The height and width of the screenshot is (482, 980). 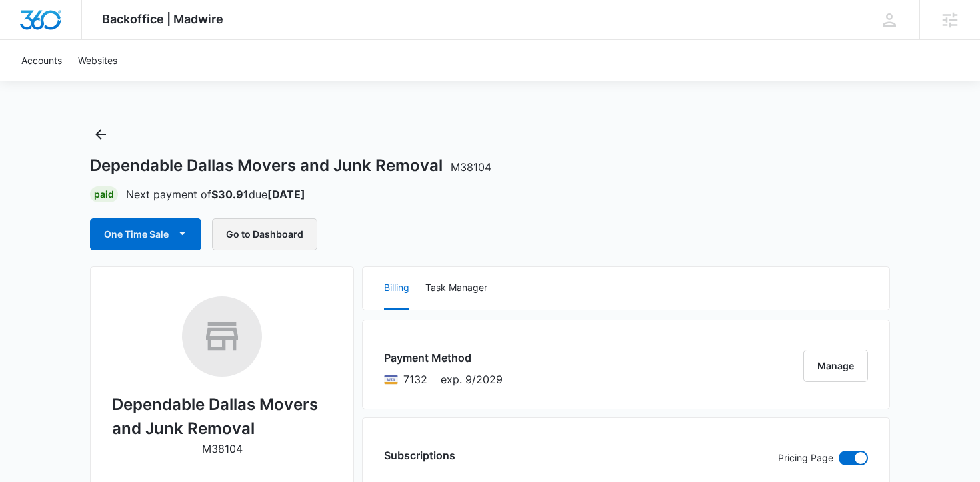 I want to click on div: Paid, so click(x=104, y=194).